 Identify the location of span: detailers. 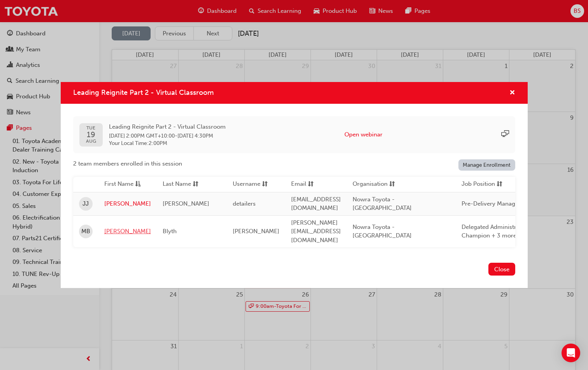
(244, 204).